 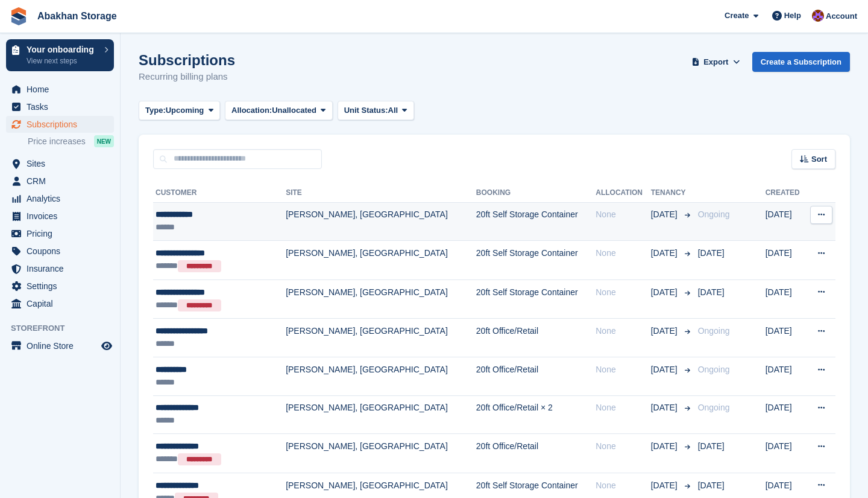 I want to click on span: Price increases, so click(x=57, y=141).